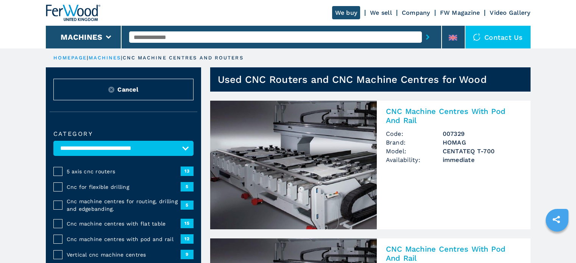 Image resolution: width=576 pixels, height=263 pixels. Describe the element at coordinates (482, 160) in the screenshot. I see `span: immediate` at that location.